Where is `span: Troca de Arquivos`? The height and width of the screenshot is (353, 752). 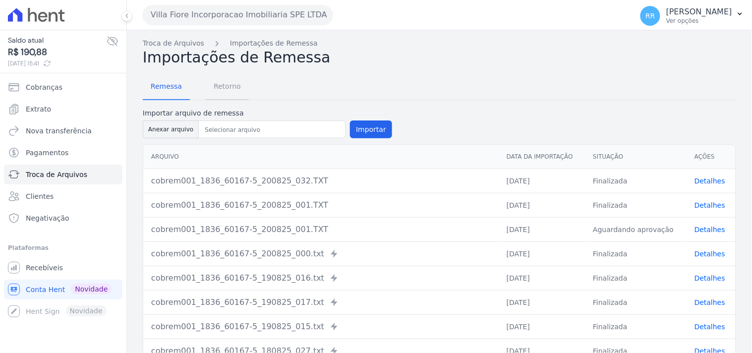 span: Troca de Arquivos is located at coordinates (57, 175).